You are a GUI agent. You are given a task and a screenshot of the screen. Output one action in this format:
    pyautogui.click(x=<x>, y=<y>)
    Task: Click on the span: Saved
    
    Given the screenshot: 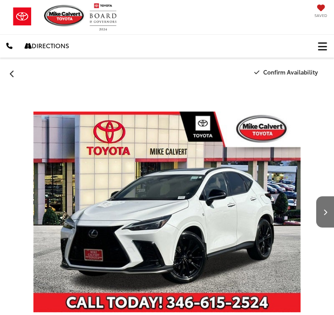 What is the action you would take?
    pyautogui.click(x=321, y=15)
    